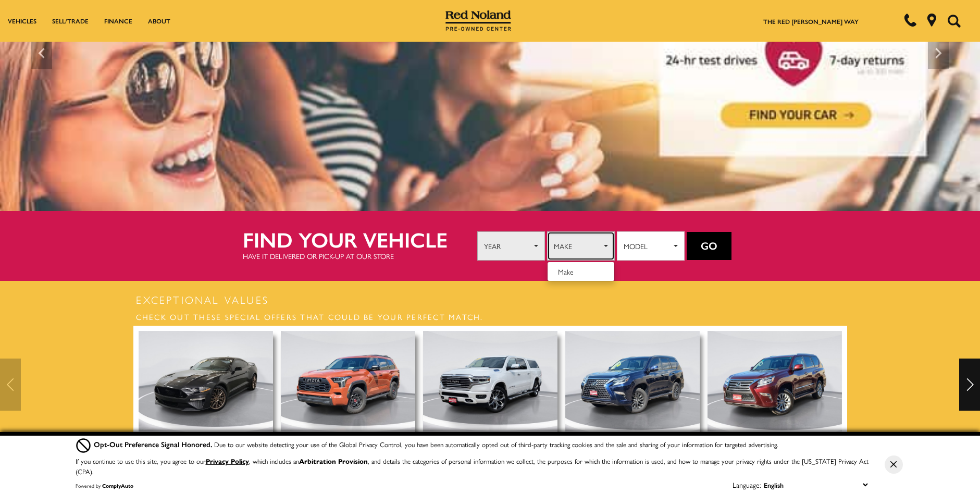 The image size is (980, 493). What do you see at coordinates (747, 485) in the screenshot?
I see `div: Language:` at bounding box center [747, 485].